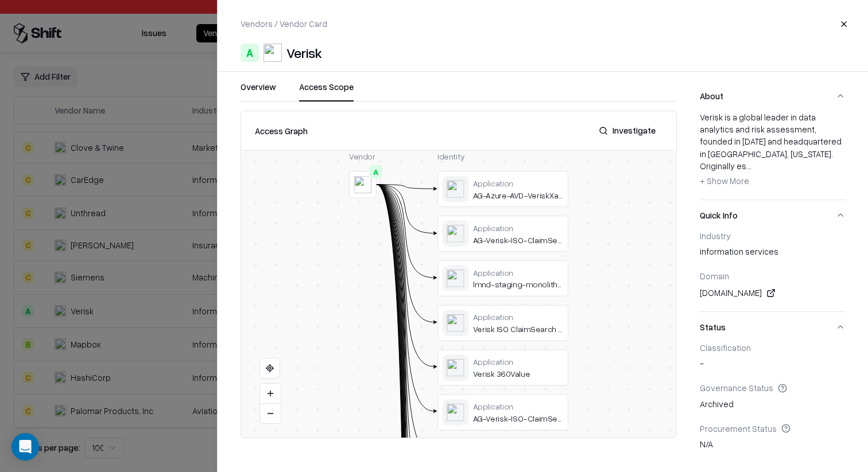 This screenshot has height=472, width=868. Describe the element at coordinates (724, 181) in the screenshot. I see `button: + Show More` at that location.